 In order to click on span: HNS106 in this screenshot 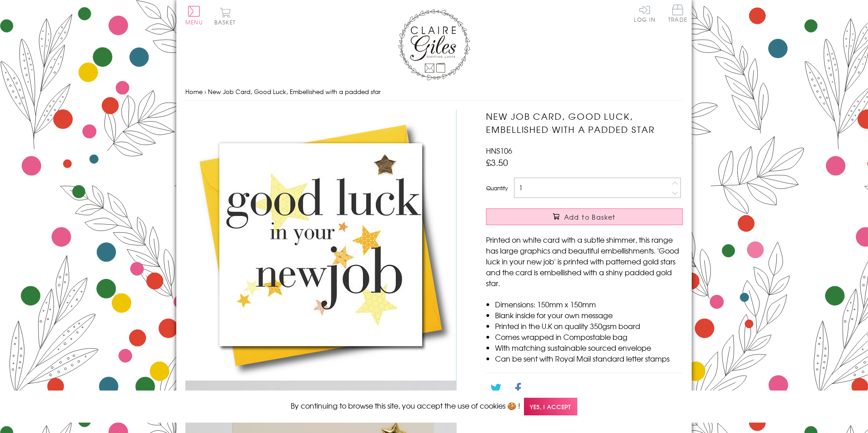, I will do `click(499, 150)`.